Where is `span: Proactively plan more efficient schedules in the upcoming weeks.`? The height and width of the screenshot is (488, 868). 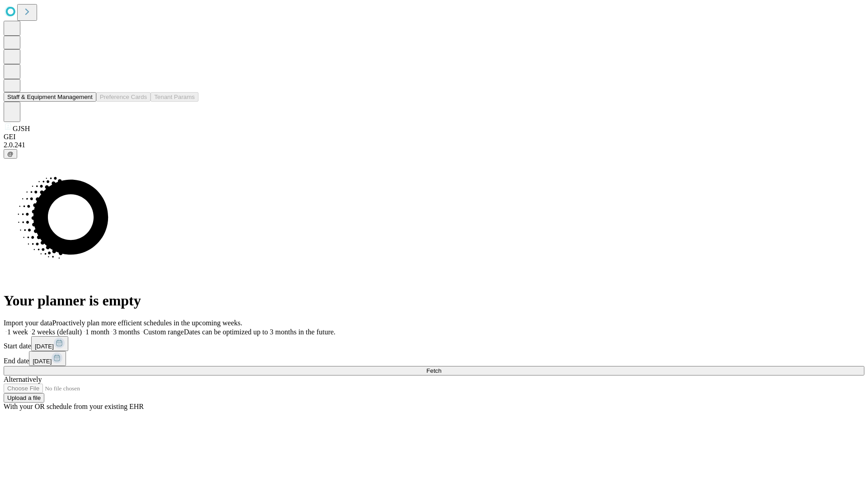 span: Proactively plan more efficient schedules in the upcoming weeks. is located at coordinates (147, 323).